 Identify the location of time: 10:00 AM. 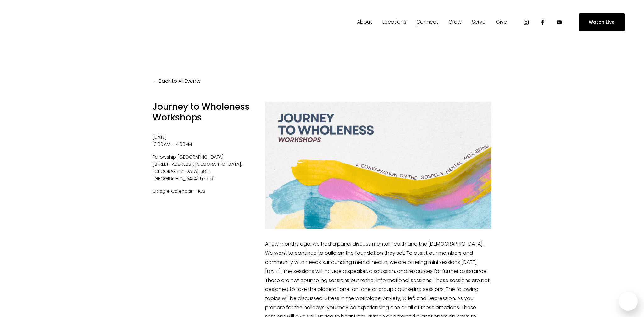
(161, 144).